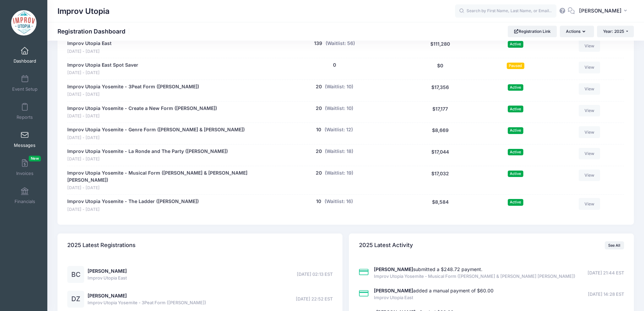  Describe the element at coordinates (76, 274) in the screenshot. I see `div: BC` at that location.